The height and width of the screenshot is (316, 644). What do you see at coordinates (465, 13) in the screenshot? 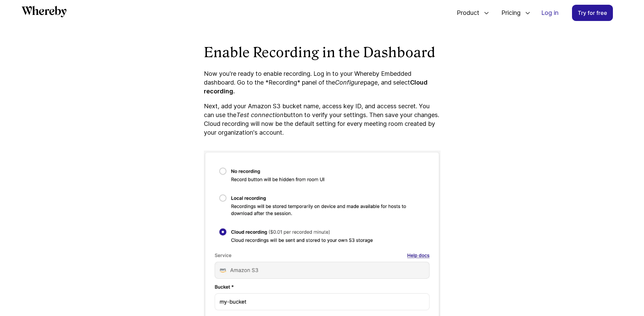
I see `span: Product` at bounding box center [465, 13].